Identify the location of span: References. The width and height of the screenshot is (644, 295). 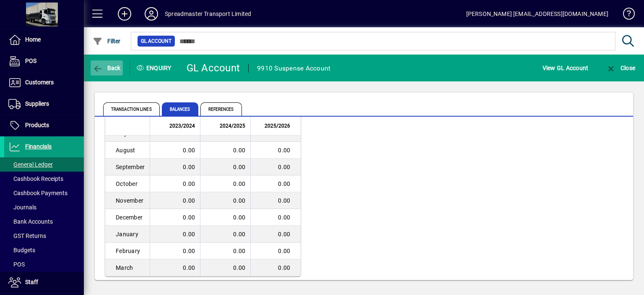
(221, 109).